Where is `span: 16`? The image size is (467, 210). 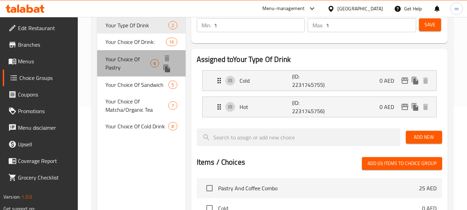 span: 16 is located at coordinates (172, 42).